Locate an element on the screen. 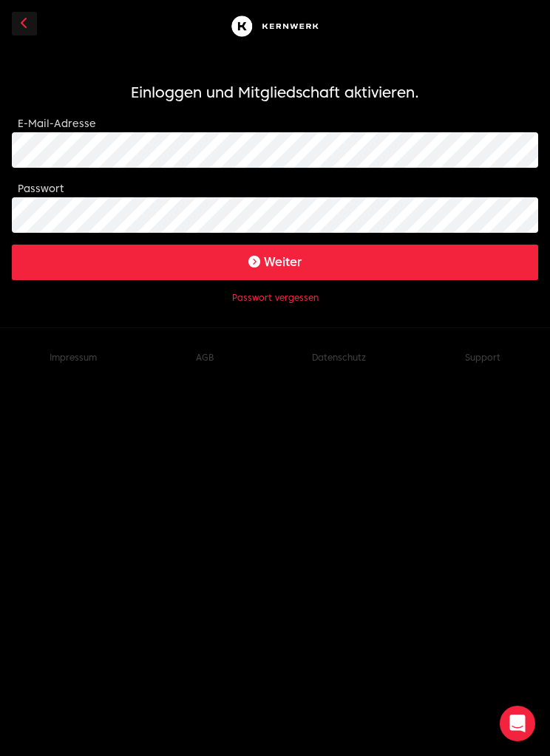 The width and height of the screenshot is (550, 756). label: Passwort is located at coordinates (41, 189).